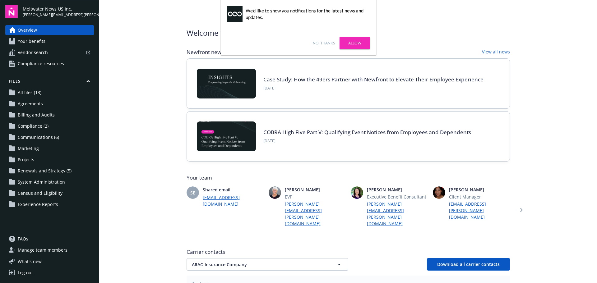 Image resolution: width=597 pixels, height=283 pixels. What do you see at coordinates (468, 265) in the screenshot?
I see `button: Download all carrier contacts` at bounding box center [468, 265].